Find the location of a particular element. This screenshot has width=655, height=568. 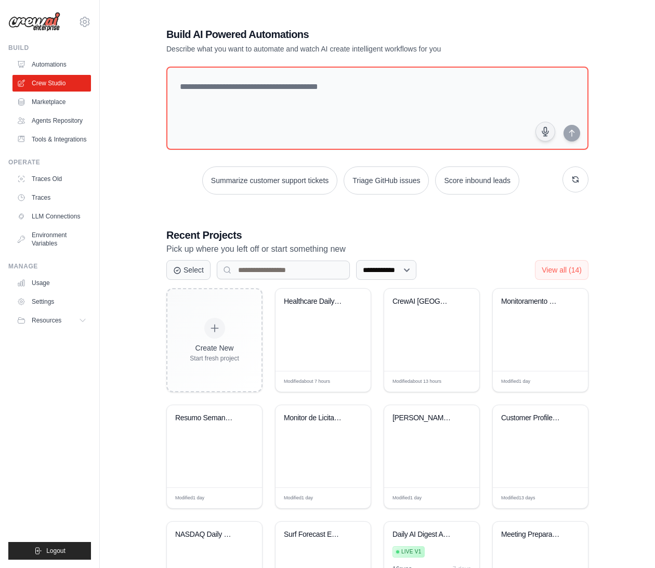

h3: Recent Projects is located at coordinates (378, 235).